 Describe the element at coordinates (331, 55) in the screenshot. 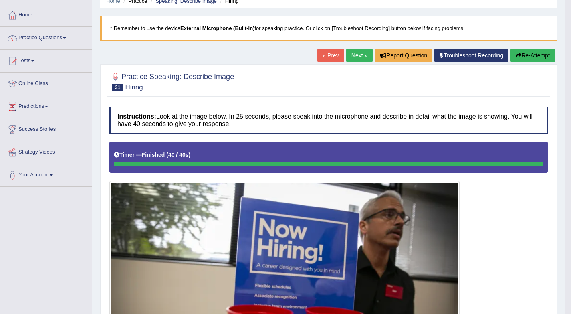

I see `a: « Prev` at that location.